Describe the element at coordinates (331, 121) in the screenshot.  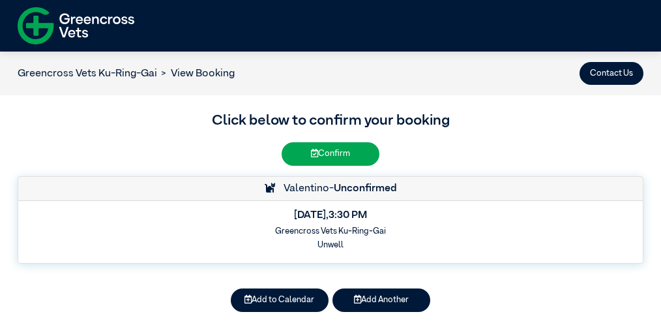
I see `h3: Click below to confirm your booking` at that location.